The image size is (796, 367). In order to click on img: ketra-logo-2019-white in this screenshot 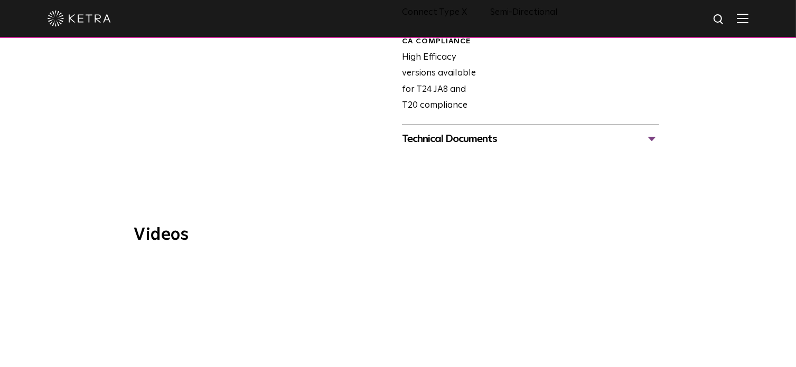, I will do `click(79, 18)`.